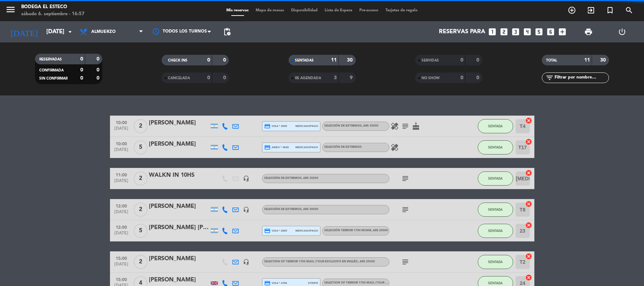  Describe the element at coordinates (516, 32) in the screenshot. I see `i: looks_3` at that location.